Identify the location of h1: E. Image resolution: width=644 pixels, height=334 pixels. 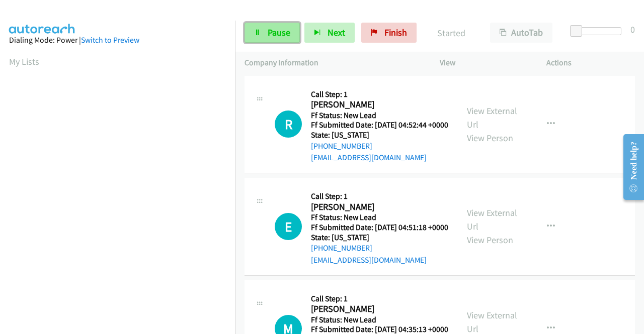
(288, 226).